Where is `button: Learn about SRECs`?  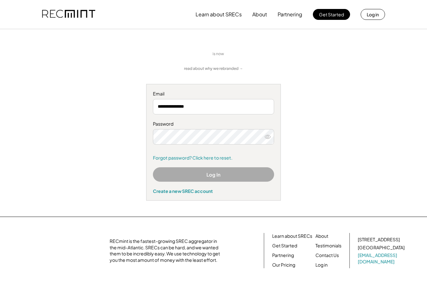 button: Learn about SRECs is located at coordinates (219, 14).